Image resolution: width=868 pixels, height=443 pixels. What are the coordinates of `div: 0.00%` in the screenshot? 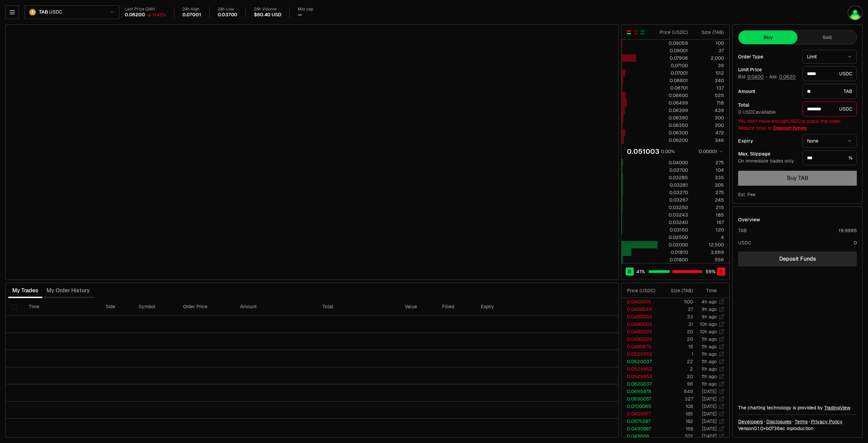 It's located at (667, 151).